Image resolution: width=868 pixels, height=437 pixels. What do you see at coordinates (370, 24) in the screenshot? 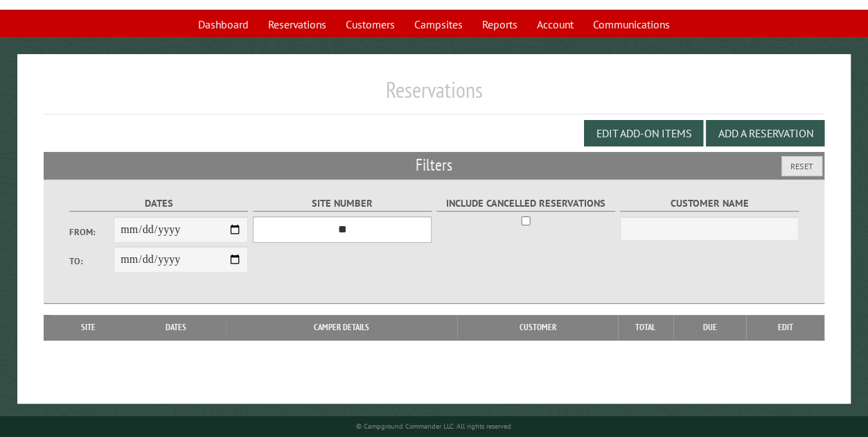
I see `a: Customers` at bounding box center [370, 24].